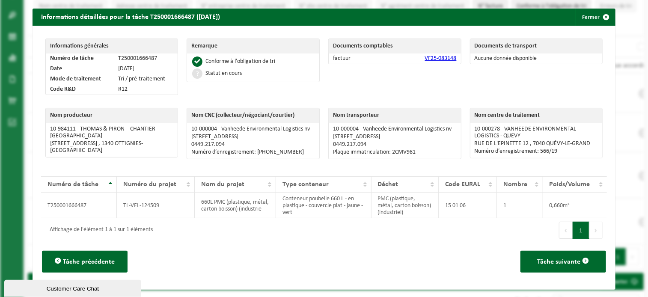 The width and height of the screenshot is (648, 297). Describe the element at coordinates (146, 89) in the screenshot. I see `td: R12` at that location.